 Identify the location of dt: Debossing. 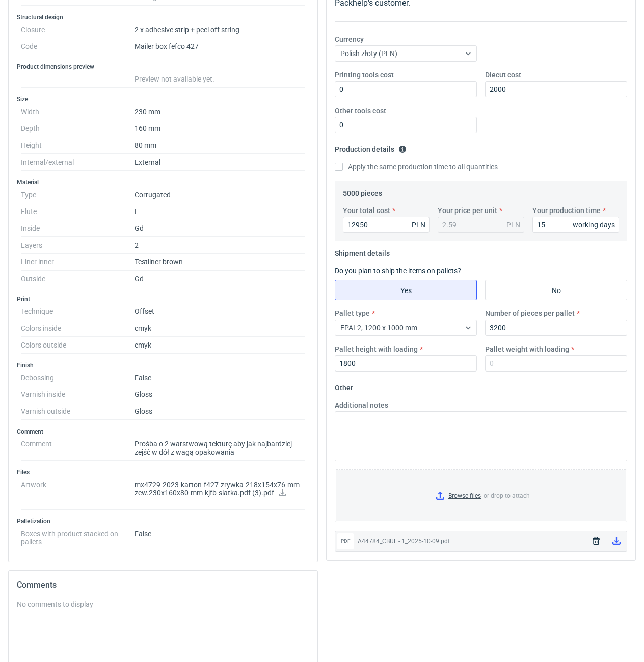
(77, 378).